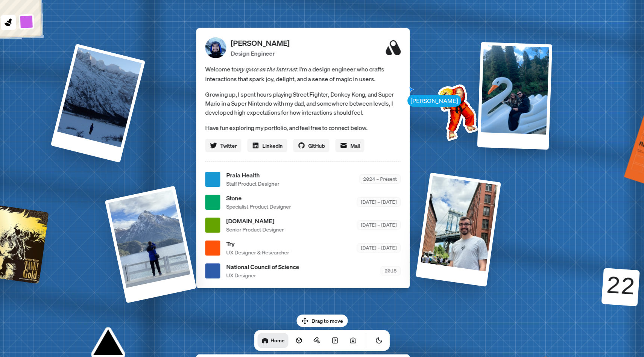 The image size is (644, 357). Describe the element at coordinates (316, 145) in the screenshot. I see `span: GitHub` at that location.